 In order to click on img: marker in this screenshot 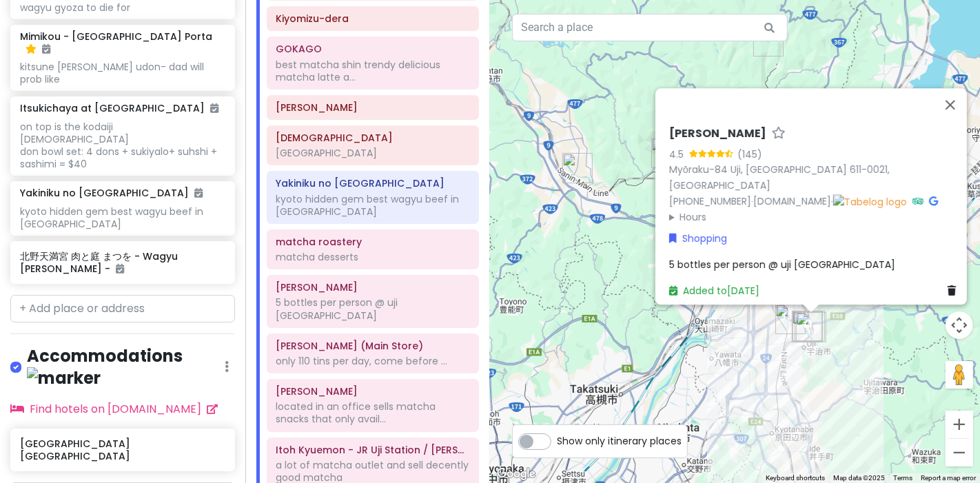, I will do `click(64, 378)`.